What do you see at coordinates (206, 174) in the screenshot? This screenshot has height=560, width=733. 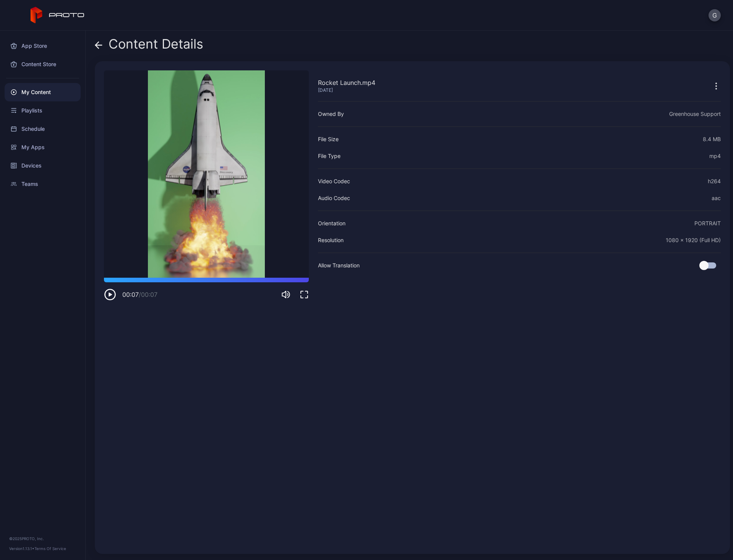 I see `video: Sorry, your browser doesn‘t support embedded videos` at bounding box center [206, 174].